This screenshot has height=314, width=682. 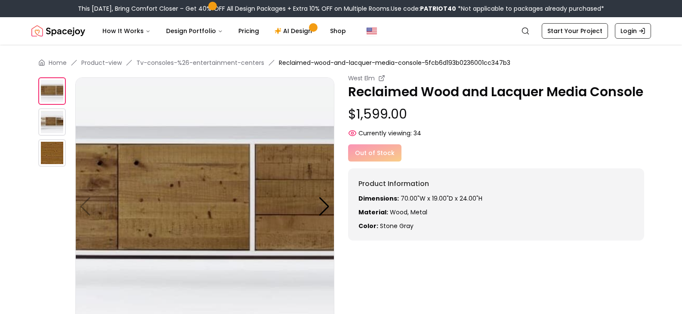 What do you see at coordinates (530, 9) in the screenshot?
I see `span: *Not applicable to packages already purchased*` at bounding box center [530, 9].